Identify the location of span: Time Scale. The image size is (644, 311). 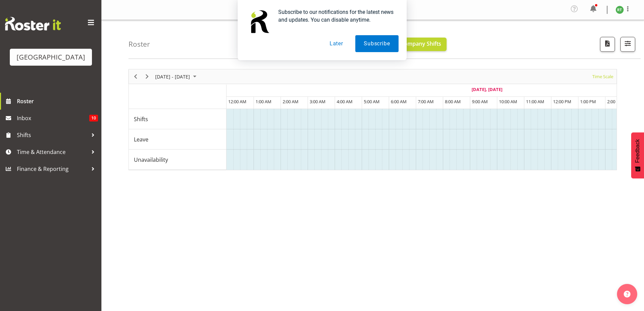
(603, 76).